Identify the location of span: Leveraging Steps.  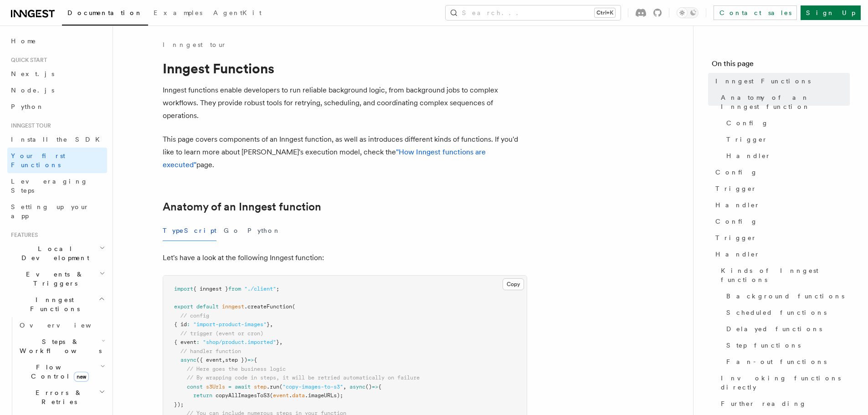
(50, 186).